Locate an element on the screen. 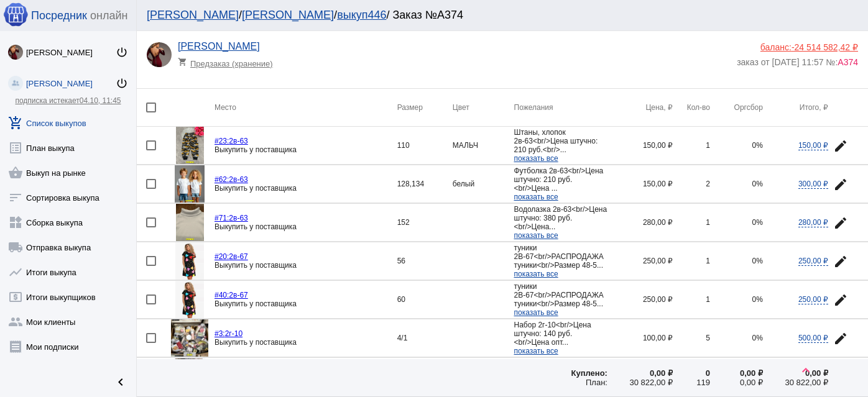 Image resolution: width=868 pixels, height=397 pixels. th: Цена, ₽ is located at coordinates (640, 108).